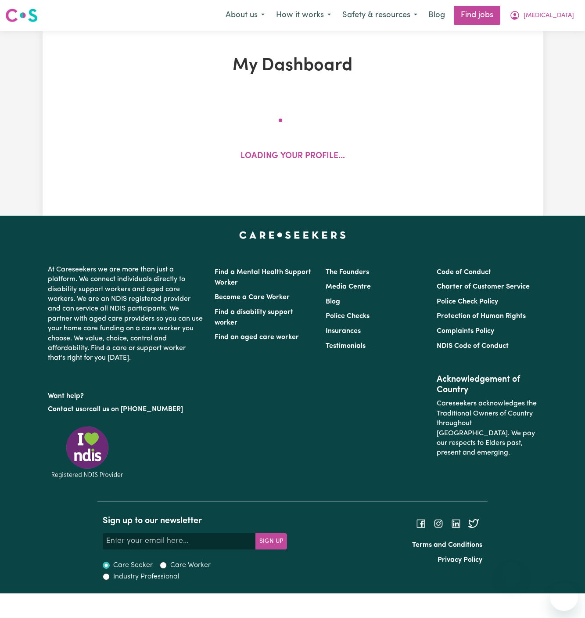 The height and width of the screenshot is (618, 585). I want to click on button: Subscribe, so click(271, 541).